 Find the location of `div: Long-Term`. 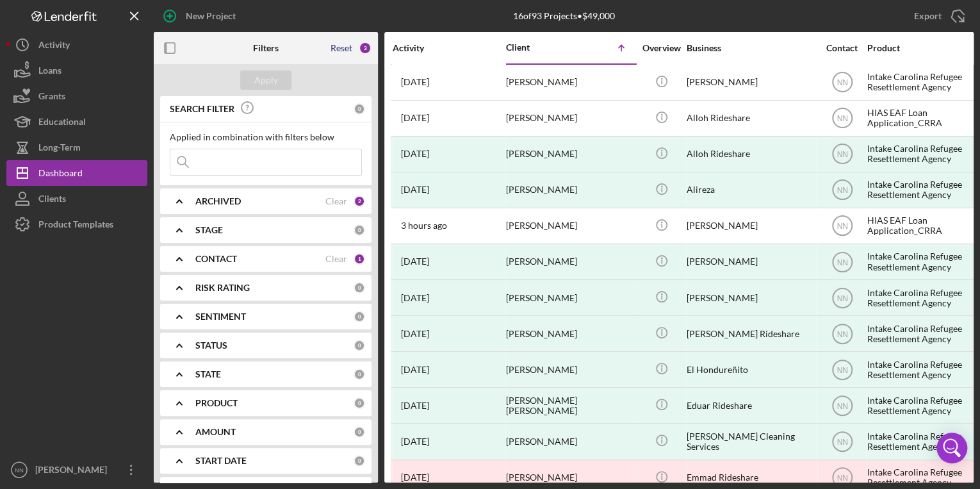

div: Long-Term is located at coordinates (60, 148).